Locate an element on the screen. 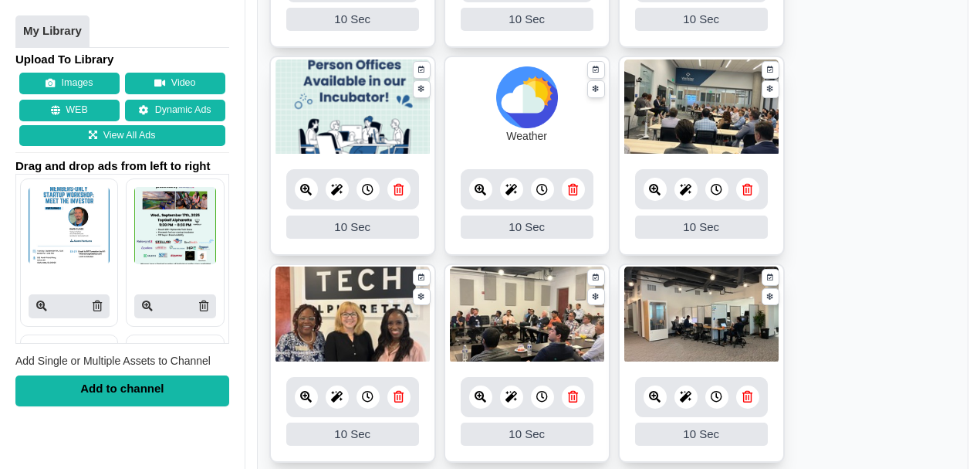  button: Images is located at coordinates (69, 84).